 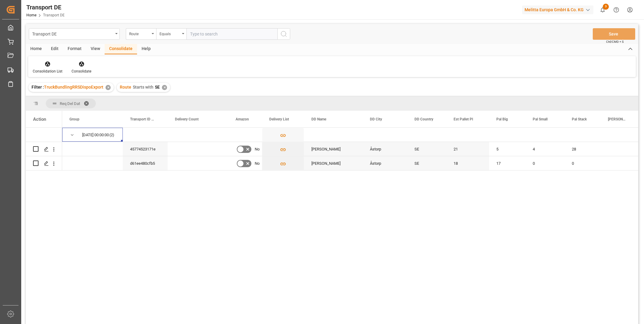 I want to click on span: Amazon, so click(x=242, y=119).